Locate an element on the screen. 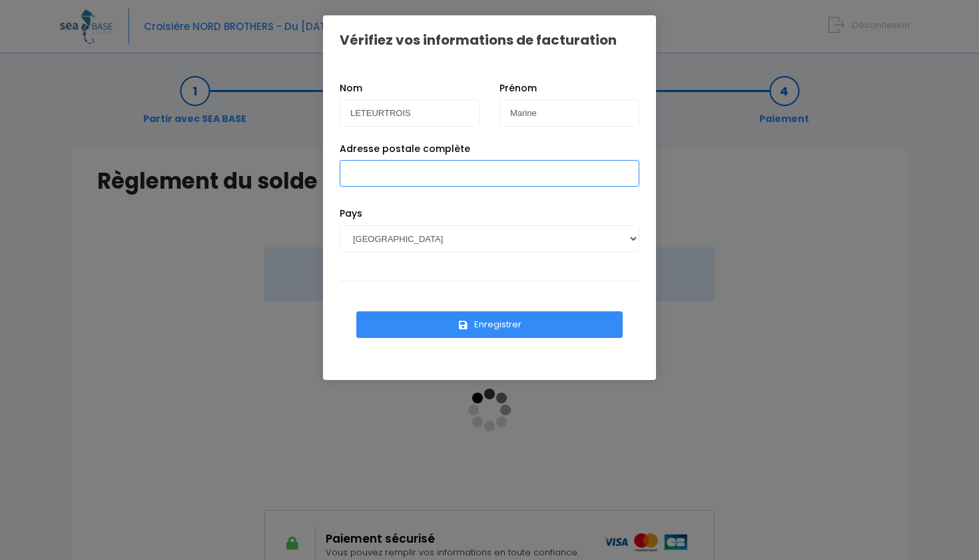  label: Prénom is located at coordinates (518, 88).